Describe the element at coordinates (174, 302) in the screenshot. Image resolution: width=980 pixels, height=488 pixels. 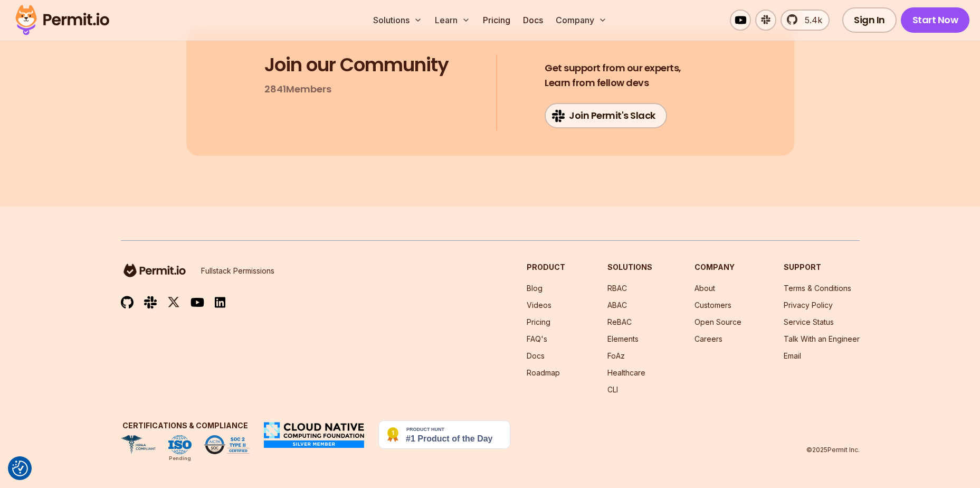
I see `img: twitter` at that location.